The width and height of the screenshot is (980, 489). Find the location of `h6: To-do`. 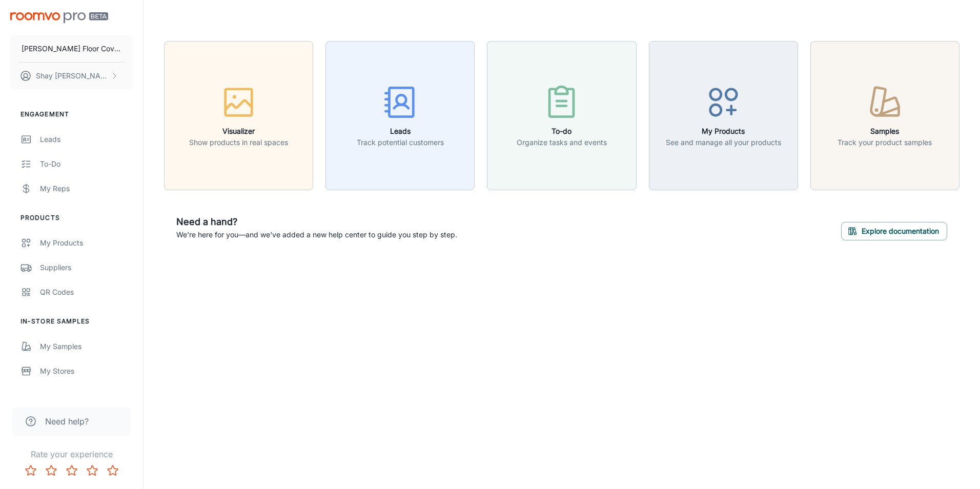

h6: To-do is located at coordinates (562, 131).